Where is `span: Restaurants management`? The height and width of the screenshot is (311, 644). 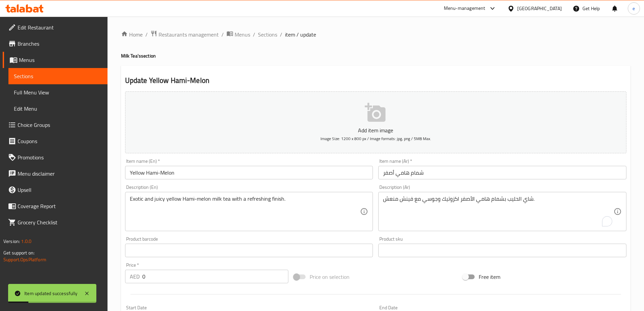 span: Restaurants management is located at coordinates (189, 34).